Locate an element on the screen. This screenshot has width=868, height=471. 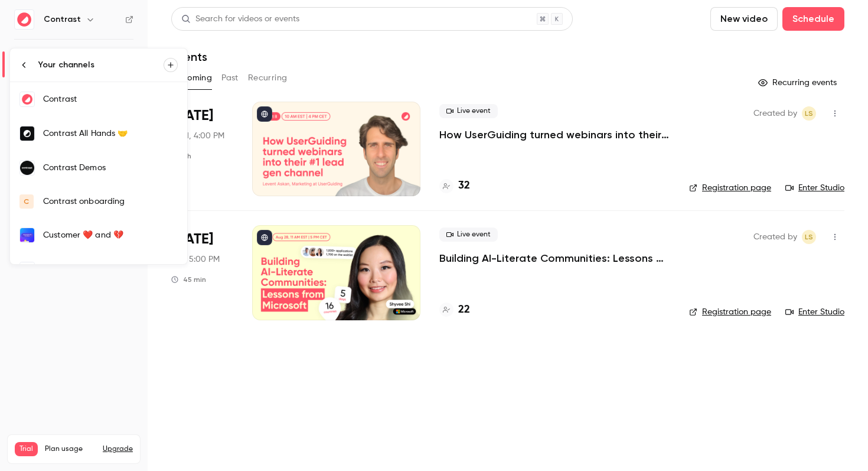
div: Customer ❤️ and 💔 is located at coordinates (110, 235).